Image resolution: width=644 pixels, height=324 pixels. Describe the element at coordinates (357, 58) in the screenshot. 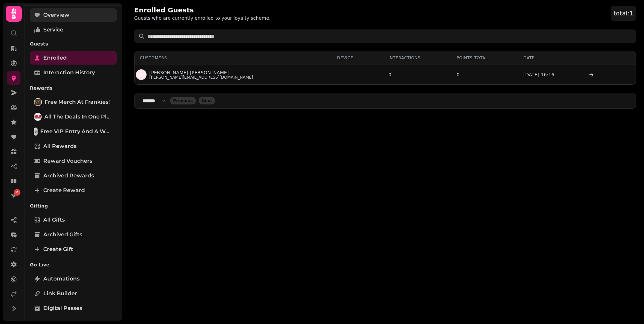

I see `div: Device` at that location.